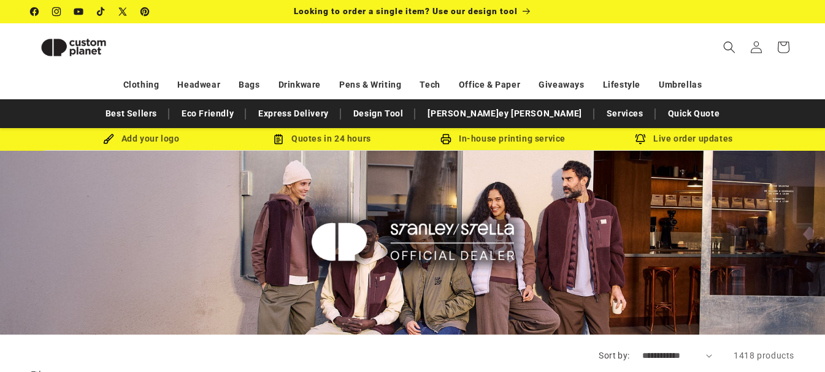 The height and width of the screenshot is (372, 825). What do you see at coordinates (489, 85) in the screenshot?
I see `a: Office & Paper` at bounding box center [489, 85].